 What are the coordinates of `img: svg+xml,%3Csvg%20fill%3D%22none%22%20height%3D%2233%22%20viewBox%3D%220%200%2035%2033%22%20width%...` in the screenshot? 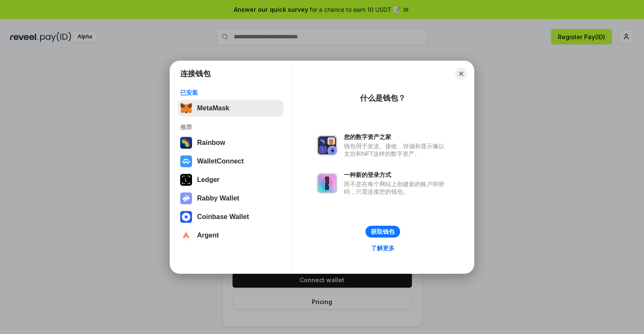 It's located at (186, 108).